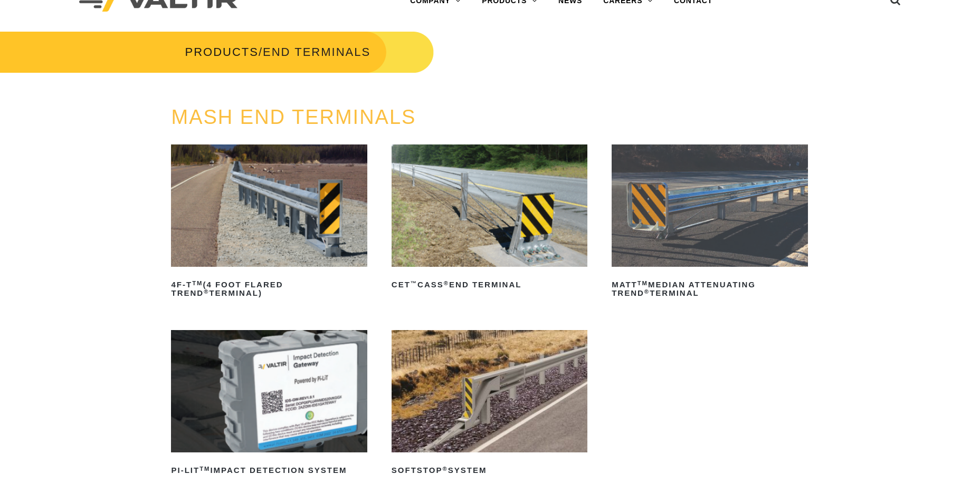  What do you see at coordinates (709, 223) in the screenshot?
I see `a: MATTTMMedian Attenuating TREND®Terminal` at bounding box center [709, 223].